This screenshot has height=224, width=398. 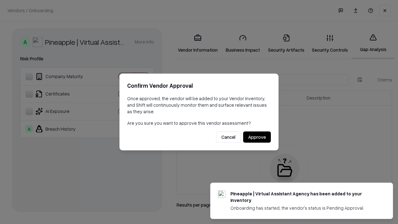 I want to click on p: Once approved, the vendor will be added to your Vendor Inventory, and Shift will continuously mon..., so click(x=199, y=105).